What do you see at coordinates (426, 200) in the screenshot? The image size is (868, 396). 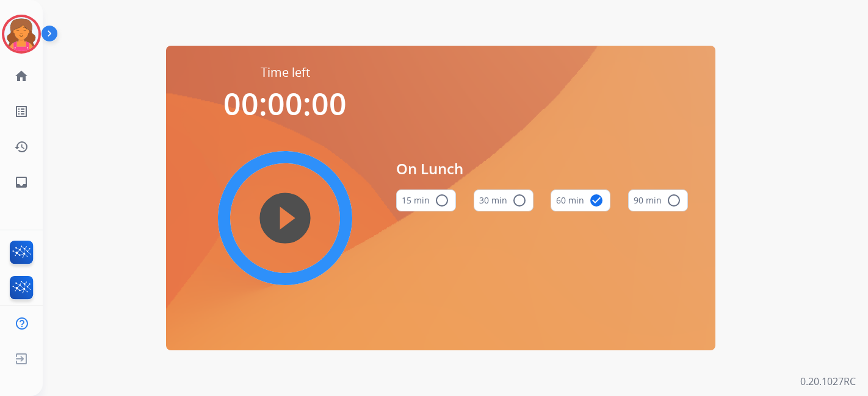 I see `button: 15 min` at bounding box center [426, 200].